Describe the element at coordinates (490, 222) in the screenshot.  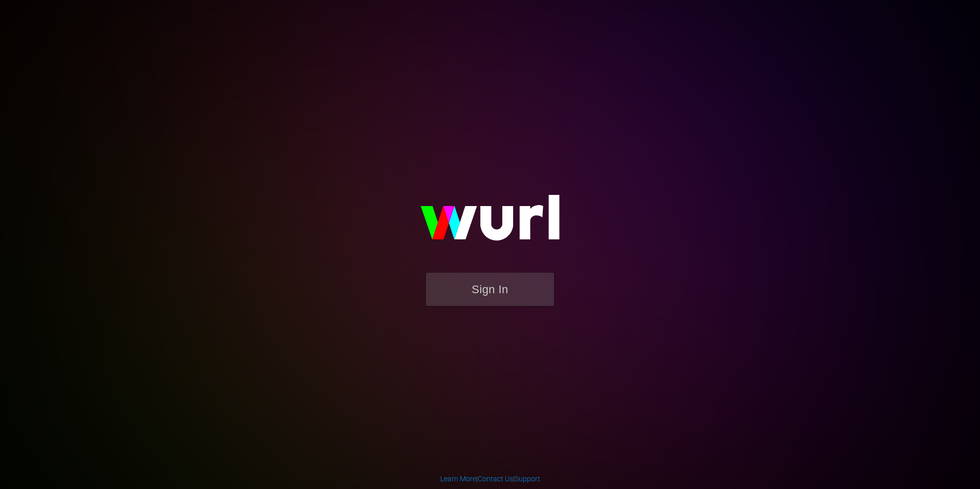
I see `img: wurl-logo-on-black-223613ac3d8ba8fe6dc639794a292ebdb59501304c7dfd60c99c58986ef67473.svg` at that location.